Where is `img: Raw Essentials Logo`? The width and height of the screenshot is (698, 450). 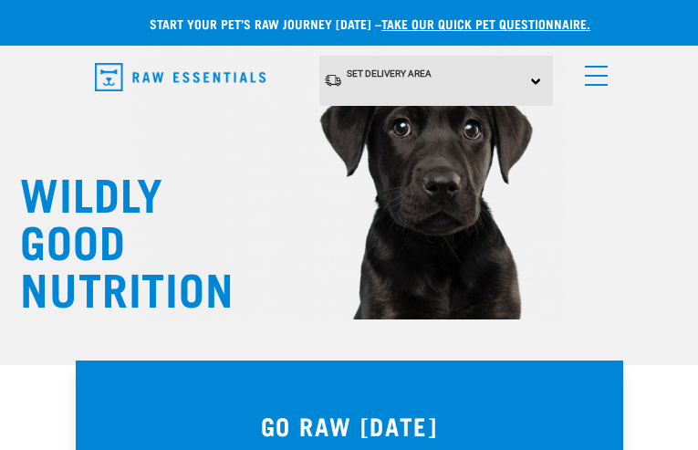 img: Raw Essentials Logo is located at coordinates (180, 77).